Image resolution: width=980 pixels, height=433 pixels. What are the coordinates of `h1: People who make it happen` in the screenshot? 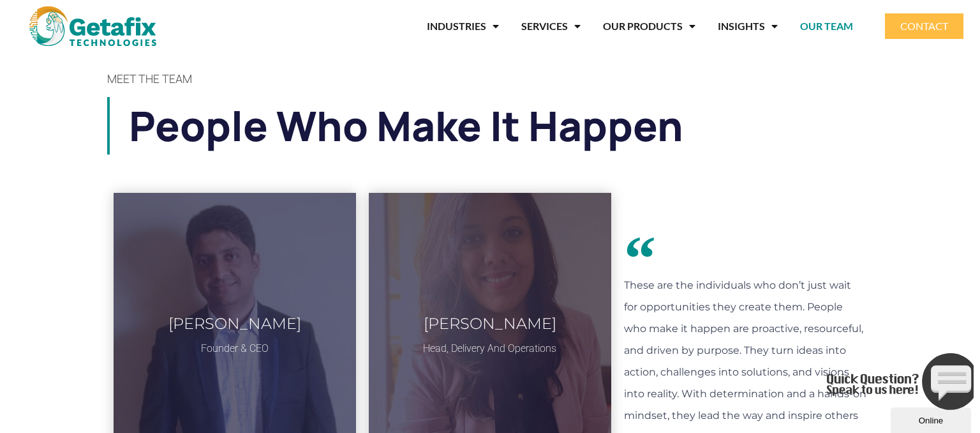 It's located at (501, 126).